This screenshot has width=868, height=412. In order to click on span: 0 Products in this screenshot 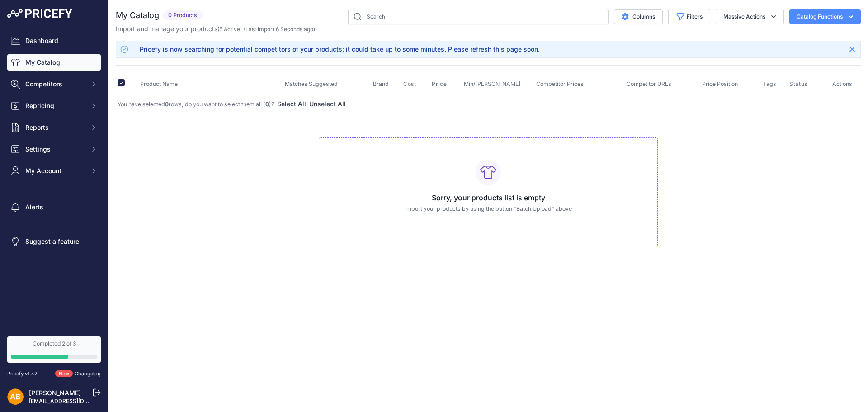, I will do `click(183, 16)`.